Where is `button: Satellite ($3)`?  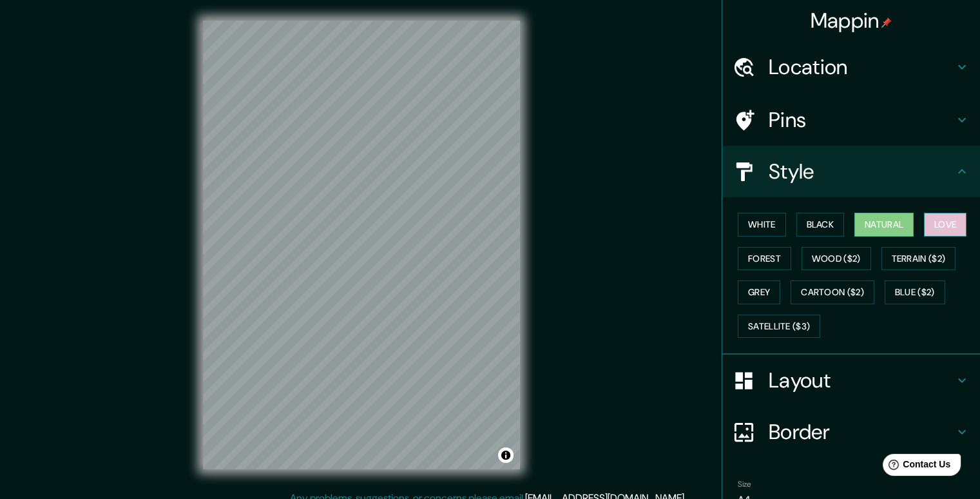
button: Satellite ($3) is located at coordinates (779, 326).